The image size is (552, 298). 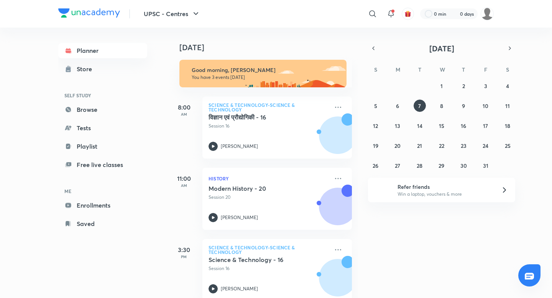 I want to click on abbr: October 1, 2025, so click(x=441, y=86).